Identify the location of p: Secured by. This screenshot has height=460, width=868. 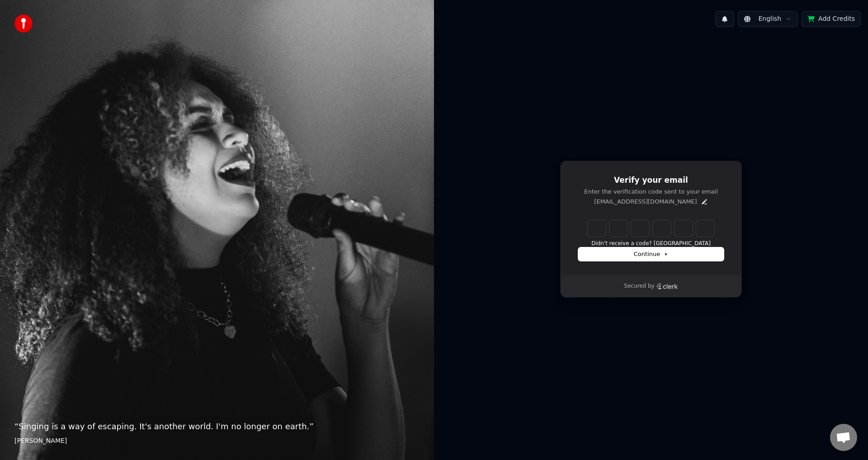
(638, 286).